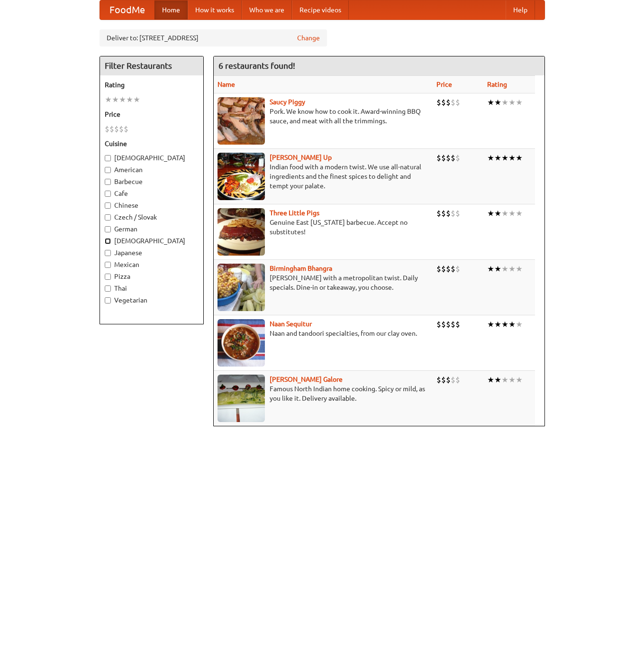 The height and width of the screenshot is (671, 644). I want to click on a: Rating, so click(497, 84).